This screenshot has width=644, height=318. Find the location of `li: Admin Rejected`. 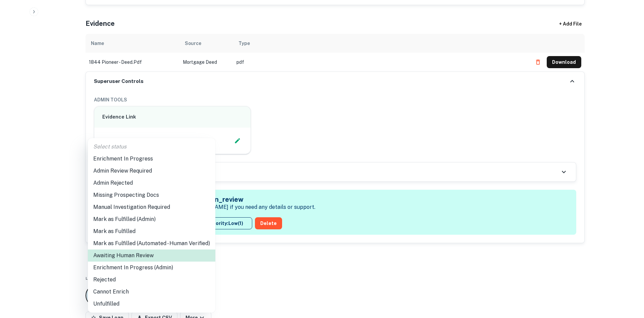

li: Admin Rejected is located at coordinates (152, 183).